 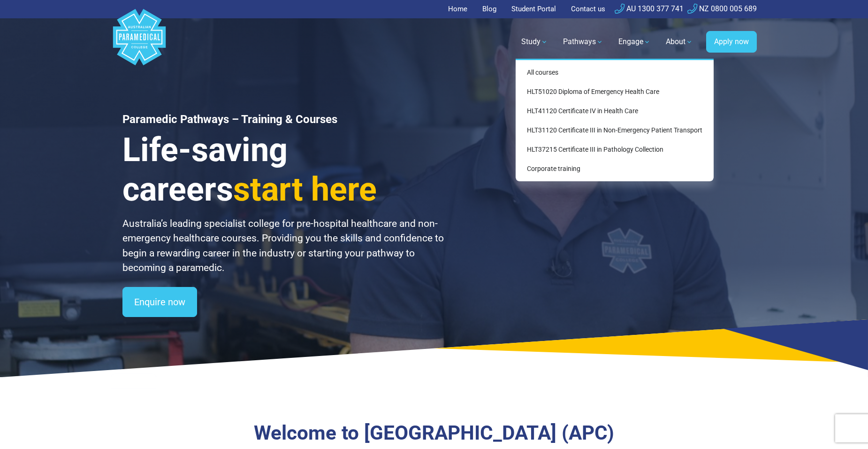 I want to click on a: Australian Paramedical College, so click(x=139, y=42).